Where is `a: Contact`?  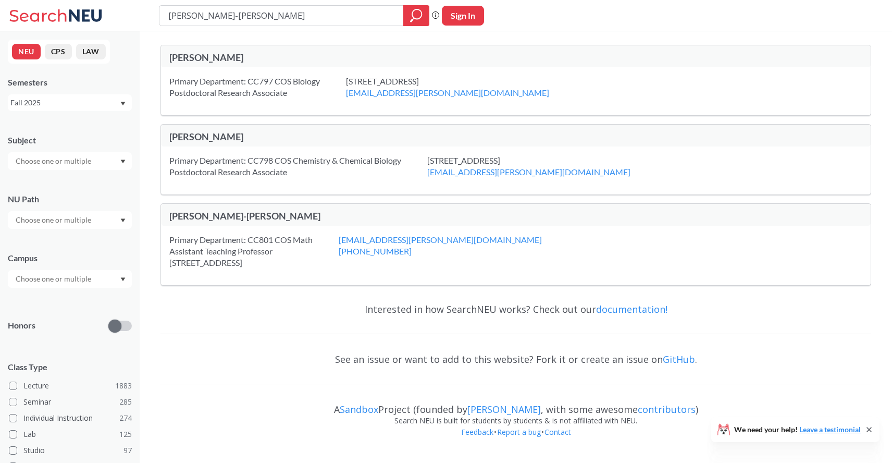
a: Contact is located at coordinates (558, 432).